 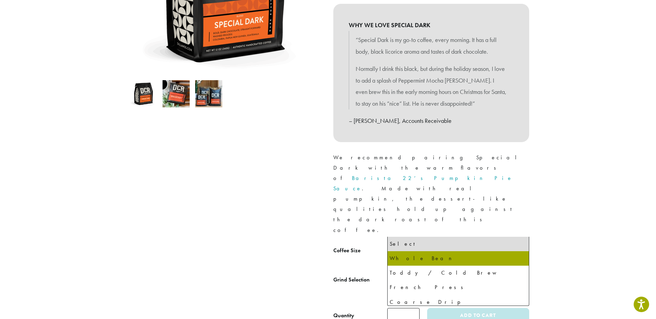 What do you see at coordinates (360, 250) in the screenshot?
I see `label: Coffee Size` at bounding box center [360, 250].